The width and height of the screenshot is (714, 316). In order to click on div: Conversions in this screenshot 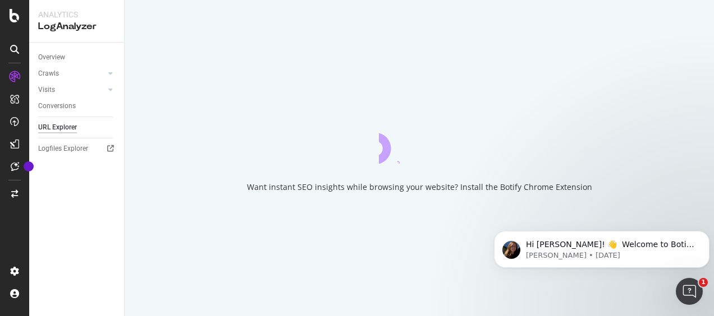, I will do `click(57, 106)`.